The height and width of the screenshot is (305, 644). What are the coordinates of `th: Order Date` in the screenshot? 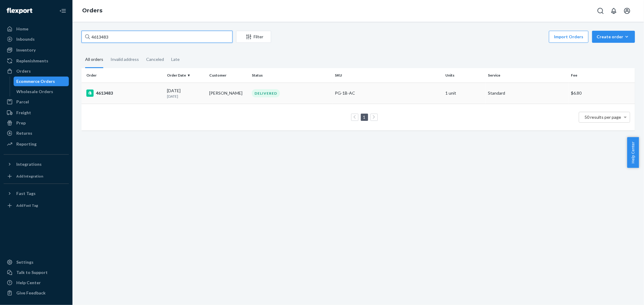 It's located at (185, 76).